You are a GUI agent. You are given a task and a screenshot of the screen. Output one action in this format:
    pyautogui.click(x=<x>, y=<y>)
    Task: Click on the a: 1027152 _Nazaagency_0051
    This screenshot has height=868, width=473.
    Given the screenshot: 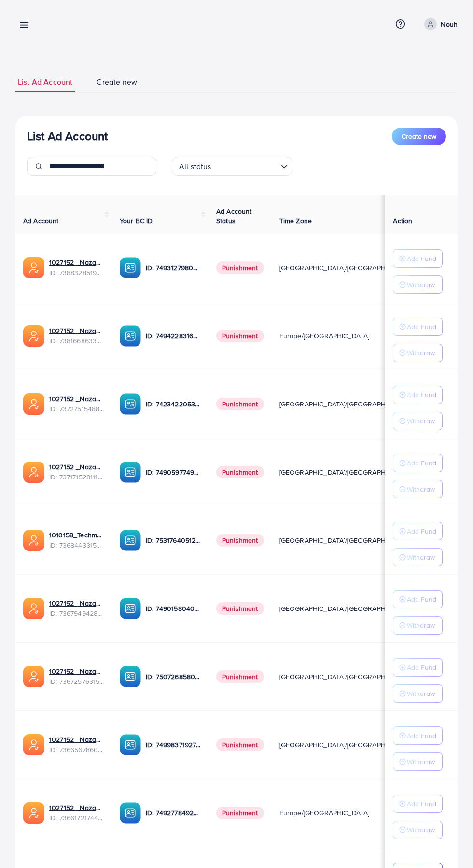 What is the action you would take?
    pyautogui.click(x=77, y=739)
    